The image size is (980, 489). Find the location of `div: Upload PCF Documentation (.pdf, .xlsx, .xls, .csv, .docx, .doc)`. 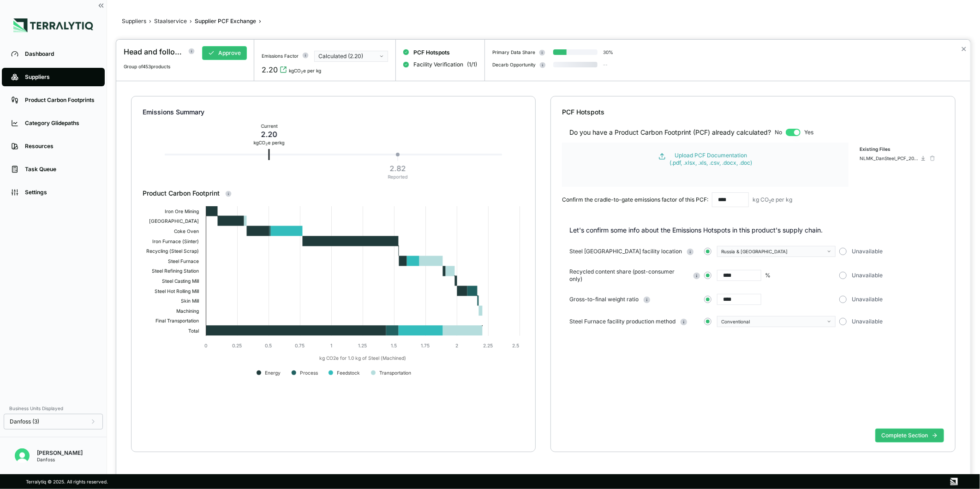

div: Upload PCF Documentation (.pdf, .xlsx, .xls, .csv, .docx, .doc) is located at coordinates (711, 159).